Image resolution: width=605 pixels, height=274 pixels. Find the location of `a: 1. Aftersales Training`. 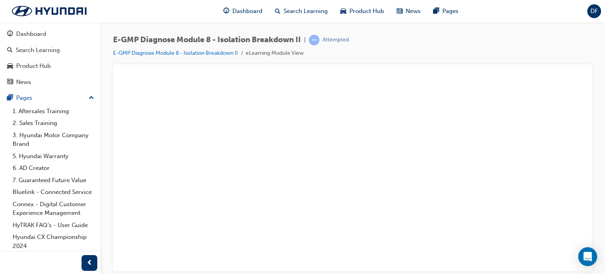

a: 1. Aftersales Training is located at coordinates (53, 111).